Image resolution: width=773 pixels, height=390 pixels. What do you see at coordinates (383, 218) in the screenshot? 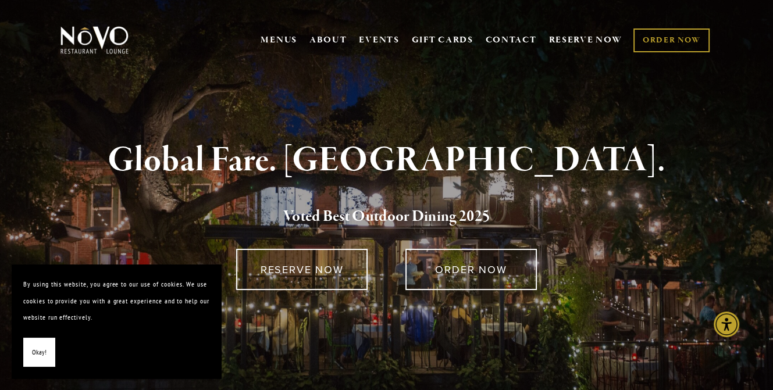
I see `a: Voted Best Outdoor Dining 202` at bounding box center [383, 218].